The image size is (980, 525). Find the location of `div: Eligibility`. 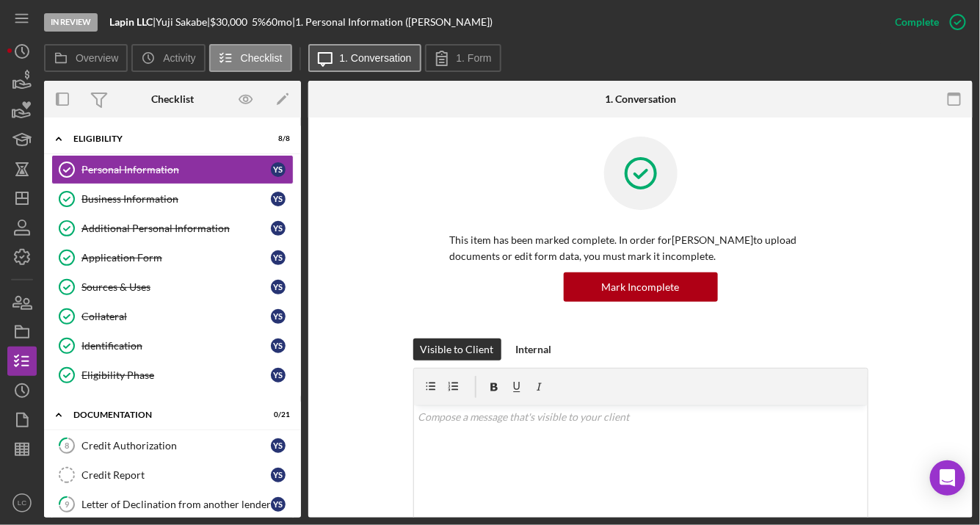

div: Eligibility is located at coordinates (163, 139).